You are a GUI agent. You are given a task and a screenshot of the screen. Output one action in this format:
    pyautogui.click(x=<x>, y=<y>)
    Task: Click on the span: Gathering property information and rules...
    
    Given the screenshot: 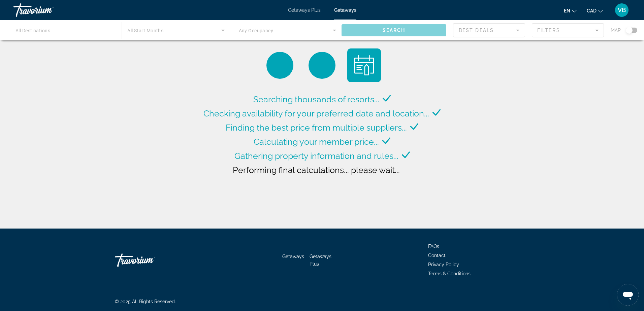 What is the action you would take?
    pyautogui.click(x=316, y=156)
    